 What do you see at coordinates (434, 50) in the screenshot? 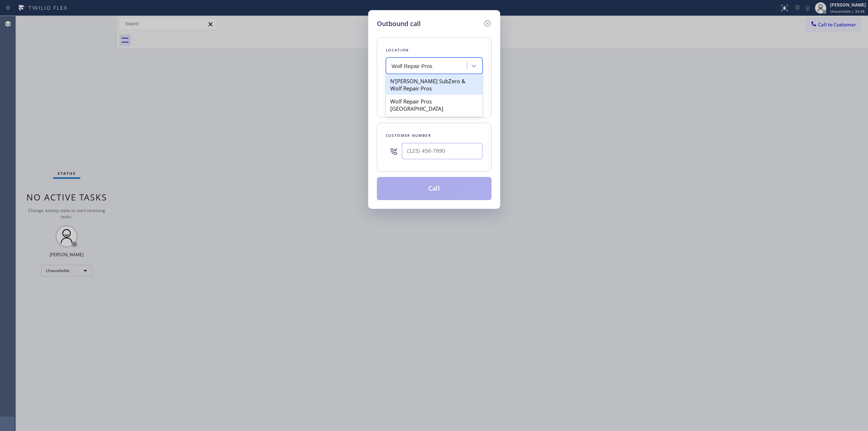
I see `div: Location` at bounding box center [434, 50].